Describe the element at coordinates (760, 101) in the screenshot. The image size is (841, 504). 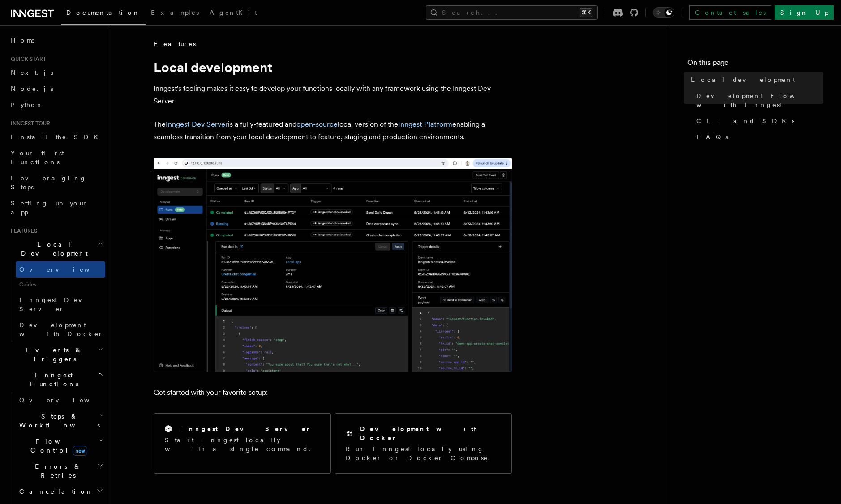
I see `span: Development Flow with Inngest` at that location.